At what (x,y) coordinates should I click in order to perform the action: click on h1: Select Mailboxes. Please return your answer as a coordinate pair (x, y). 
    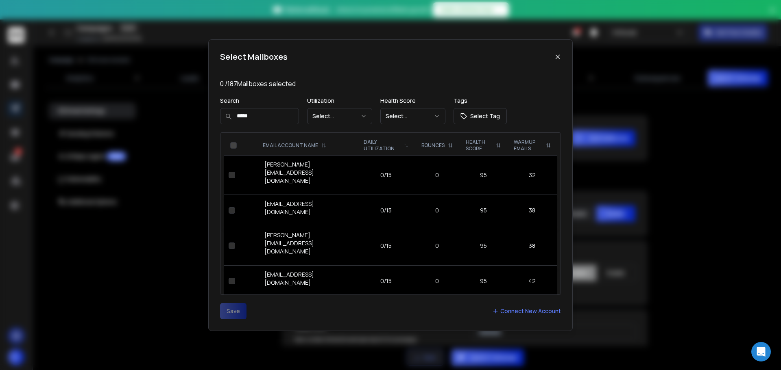
    Looking at the image, I should click on (254, 57).